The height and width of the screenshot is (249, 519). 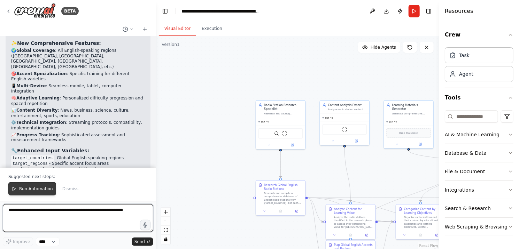 What do you see at coordinates (38, 98) in the screenshot?
I see `strong: Adaptive Learning` at bounding box center [38, 98].